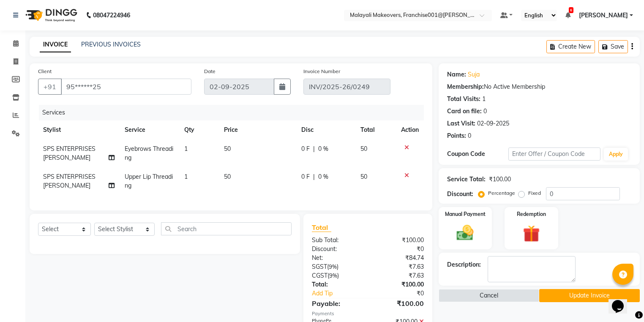 The height and width of the screenshot is (322, 644). What do you see at coordinates (235, 112) in the screenshot?
I see `div: Services` at bounding box center [235, 112].